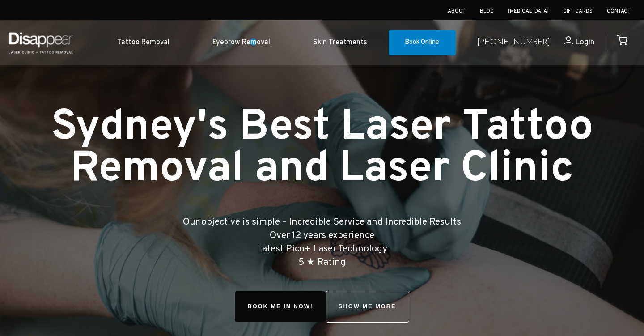 The image size is (644, 336). What do you see at coordinates (322, 149) in the screenshot?
I see `h1: Sydney's Best Laser Tattoo Removal and Laser Clinic` at bounding box center [322, 149].